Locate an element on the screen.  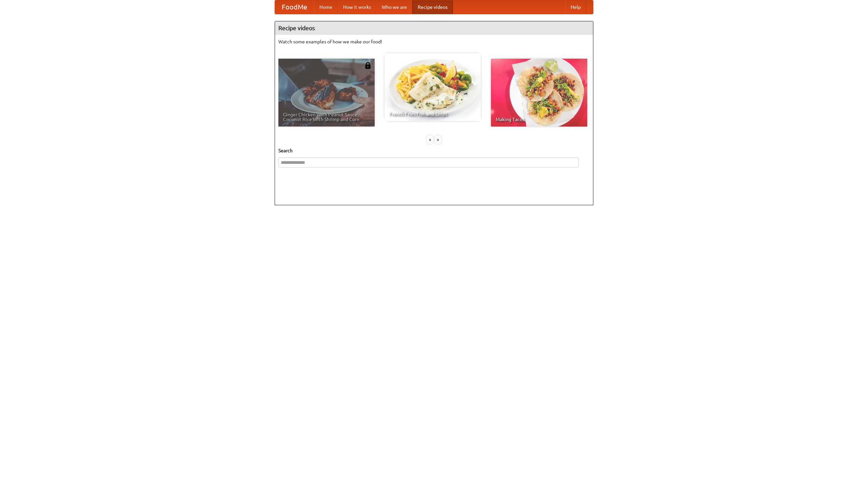
a: Recipe videos is located at coordinates (433, 7).